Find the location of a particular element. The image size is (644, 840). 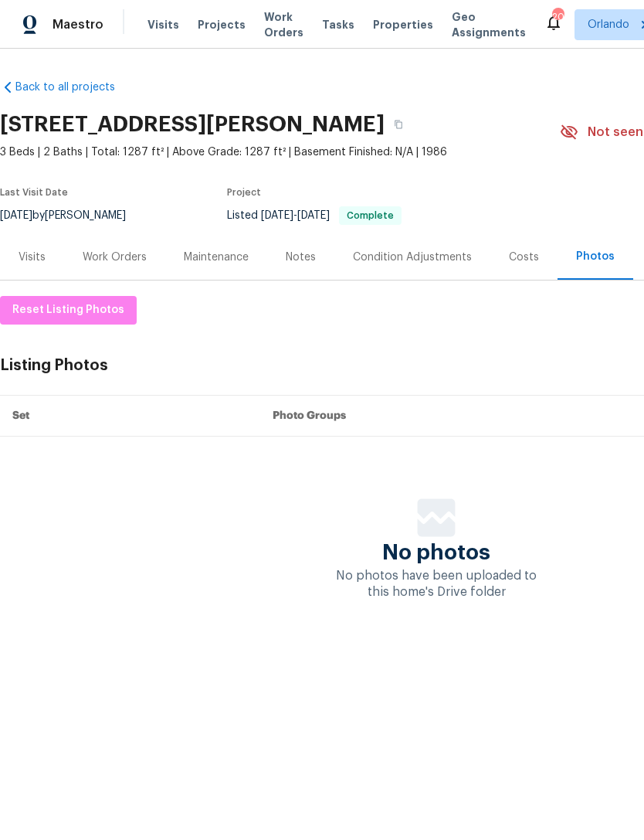

div: Condition Adjustments is located at coordinates (412, 257).